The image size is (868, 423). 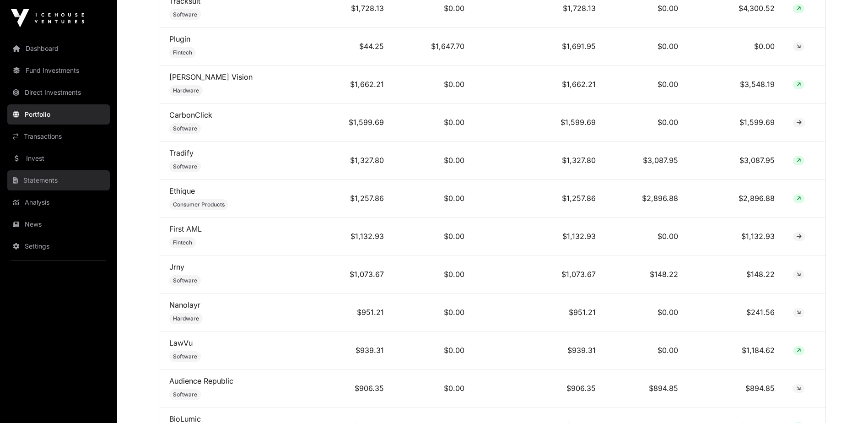 What do you see at coordinates (202, 381) in the screenshot?
I see `a: Audience Republic` at bounding box center [202, 381].